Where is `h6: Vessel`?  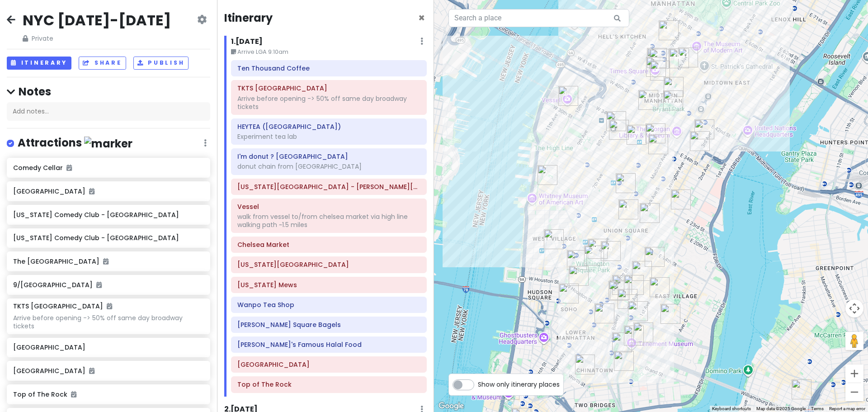
h6: Vessel is located at coordinates (328, 206).